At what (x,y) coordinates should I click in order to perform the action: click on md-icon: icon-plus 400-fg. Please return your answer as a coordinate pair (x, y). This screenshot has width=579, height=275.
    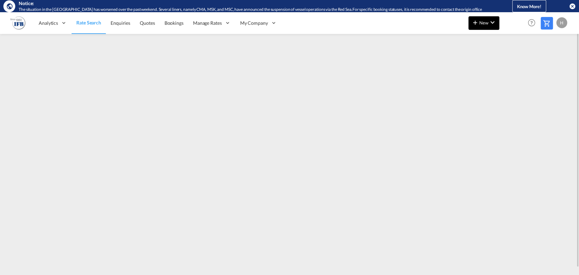
    Looking at the image, I should click on (475, 22).